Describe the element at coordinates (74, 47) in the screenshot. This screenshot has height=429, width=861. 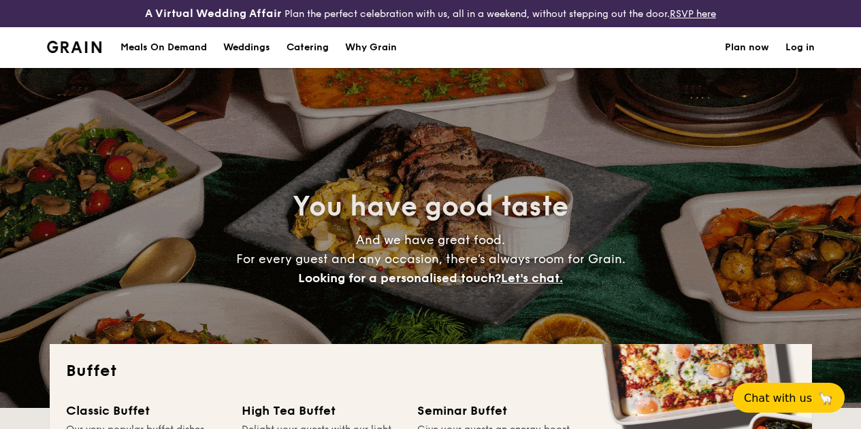
I see `img: Grain` at that location.